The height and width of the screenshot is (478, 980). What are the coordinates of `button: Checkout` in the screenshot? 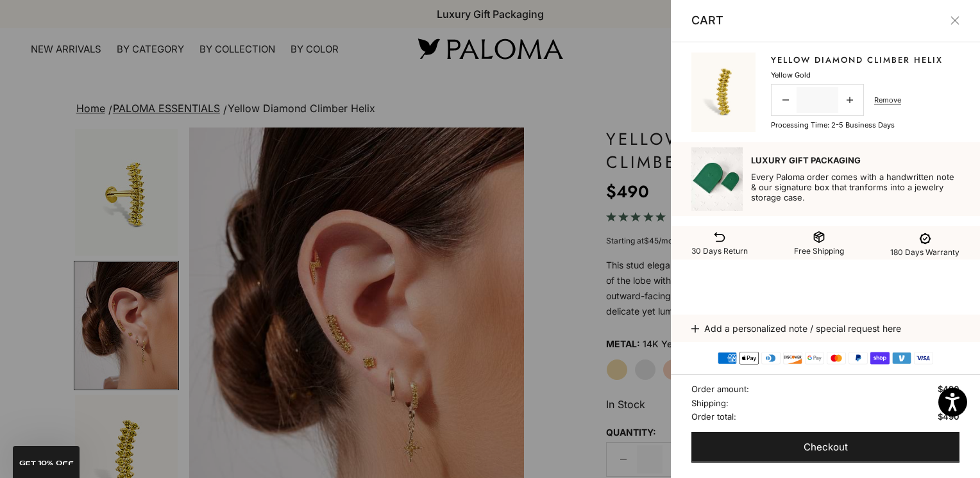 It's located at (825, 447).